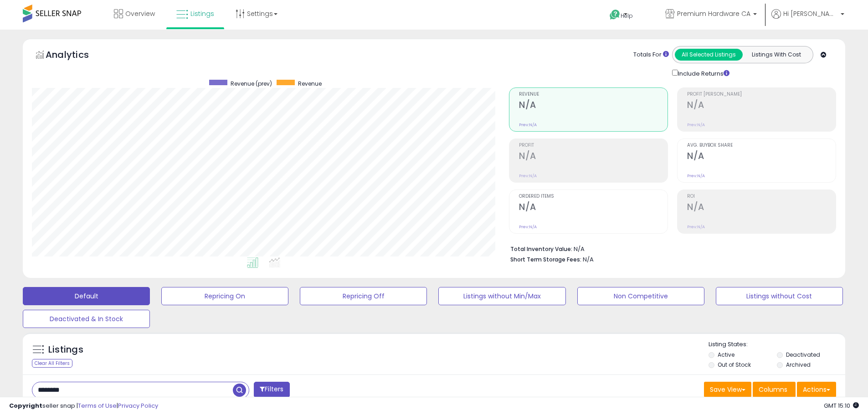 The height and width of the screenshot is (415, 868). I want to click on button: Deactivated & In Stock, so click(86, 319).